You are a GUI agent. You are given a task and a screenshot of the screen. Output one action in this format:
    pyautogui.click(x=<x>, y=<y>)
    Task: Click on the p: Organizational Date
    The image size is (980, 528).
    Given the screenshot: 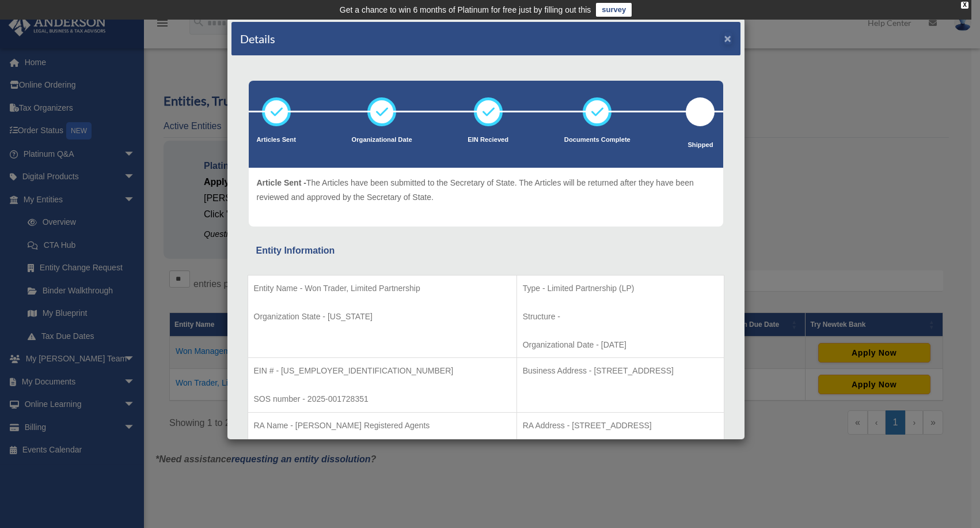 What is the action you would take?
    pyautogui.click(x=382, y=140)
    